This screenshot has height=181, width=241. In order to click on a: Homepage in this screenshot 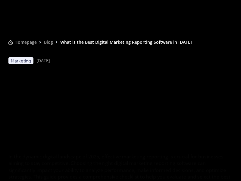, I will do `click(23, 42)`.